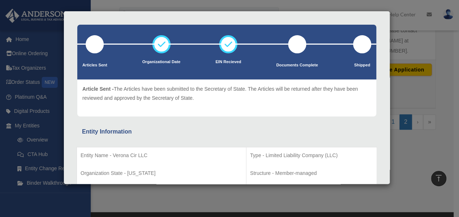 This screenshot has width=459, height=217. I want to click on p: Structure - Member-managed, so click(311, 173).